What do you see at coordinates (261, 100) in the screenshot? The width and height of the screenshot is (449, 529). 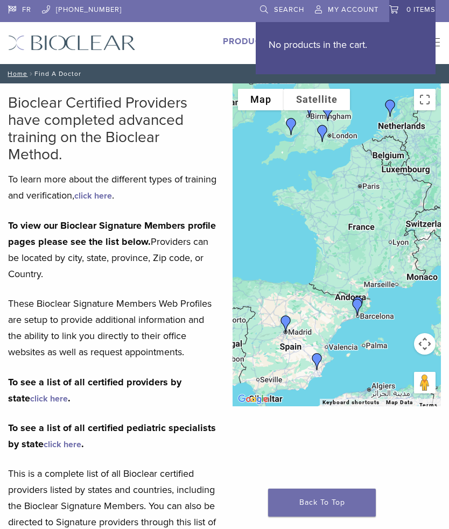 I see `button: Show street map` at bounding box center [261, 100].